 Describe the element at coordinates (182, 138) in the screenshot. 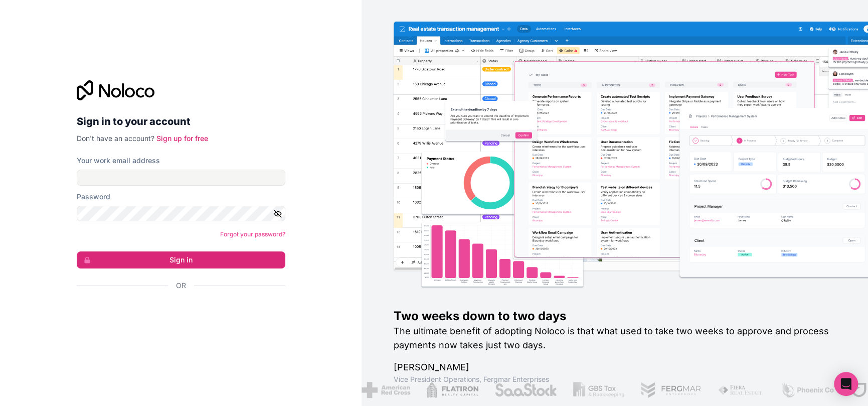

I see `a: Sign up for free` at that location.